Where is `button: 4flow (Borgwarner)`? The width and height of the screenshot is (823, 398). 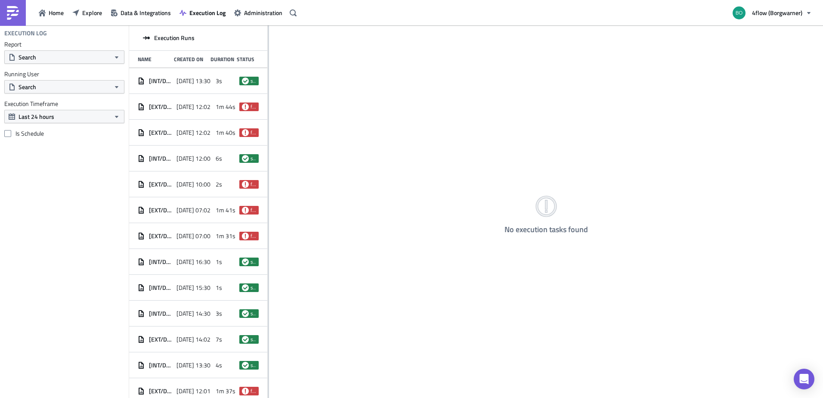
button: 4flow (Borgwarner) is located at coordinates (772, 13).